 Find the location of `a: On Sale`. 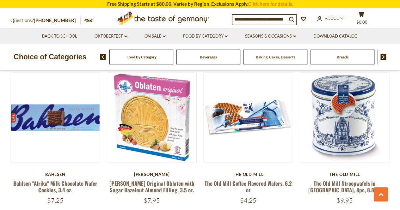

a: On Sale is located at coordinates (155, 36).